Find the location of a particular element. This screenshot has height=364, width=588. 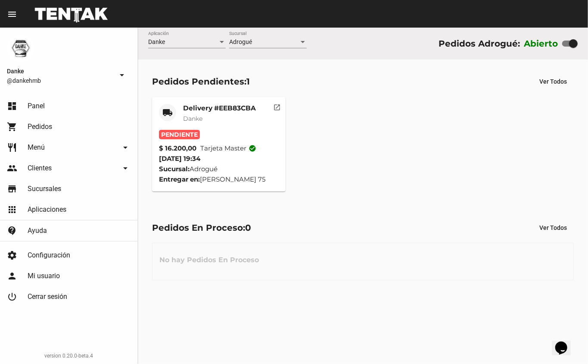

img: 1d4517d0-56da-456b-81f5-6111ccf01445.png is located at coordinates (21, 48).